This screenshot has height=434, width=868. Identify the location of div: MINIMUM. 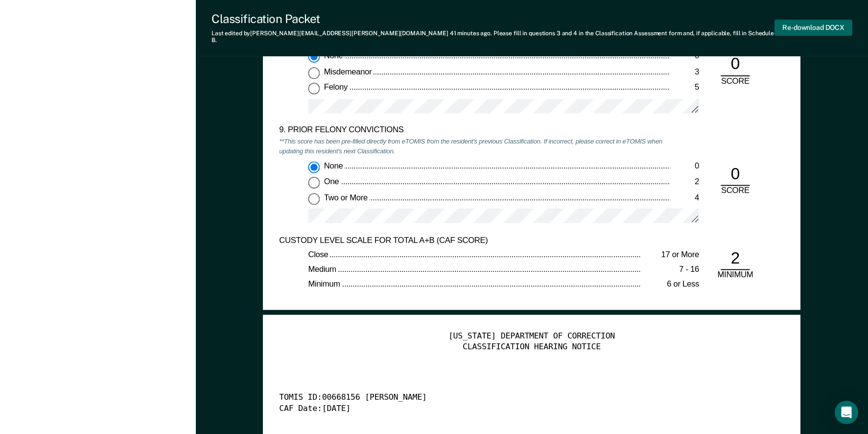
(736, 276).